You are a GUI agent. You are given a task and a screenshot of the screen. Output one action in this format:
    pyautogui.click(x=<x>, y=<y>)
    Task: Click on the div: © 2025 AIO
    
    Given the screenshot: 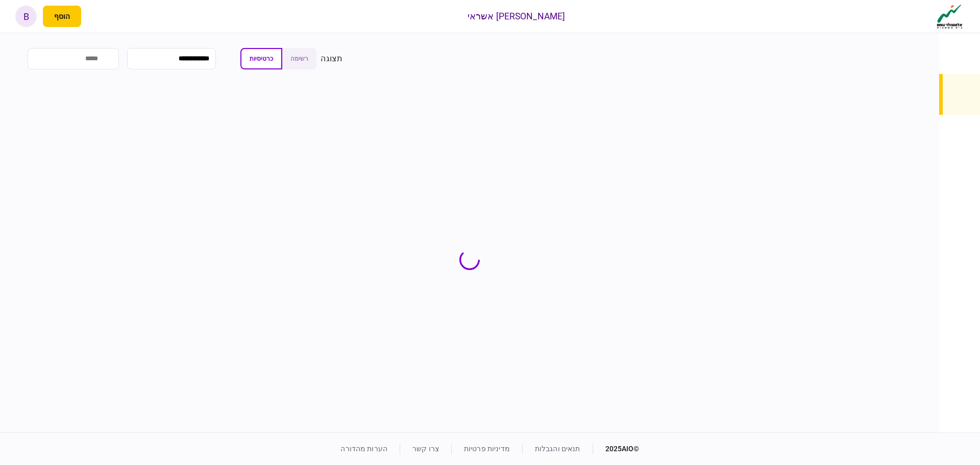 What is the action you would take?
    pyautogui.click(x=616, y=449)
    